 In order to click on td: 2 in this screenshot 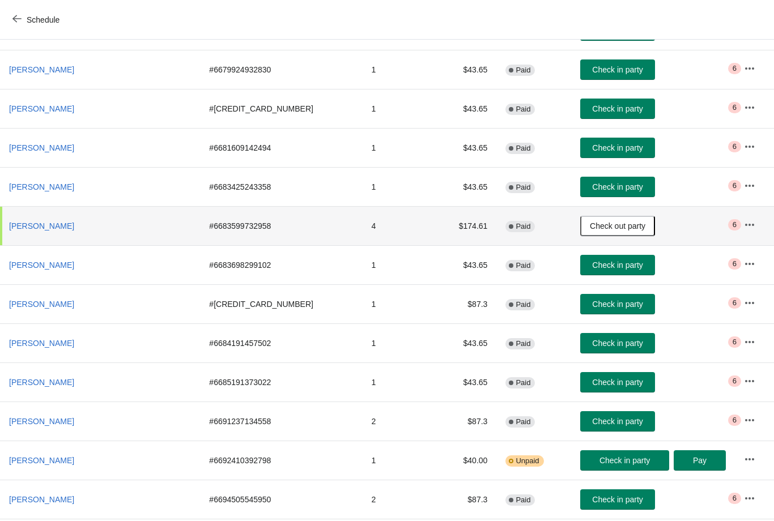, I will do `click(398, 499)`.